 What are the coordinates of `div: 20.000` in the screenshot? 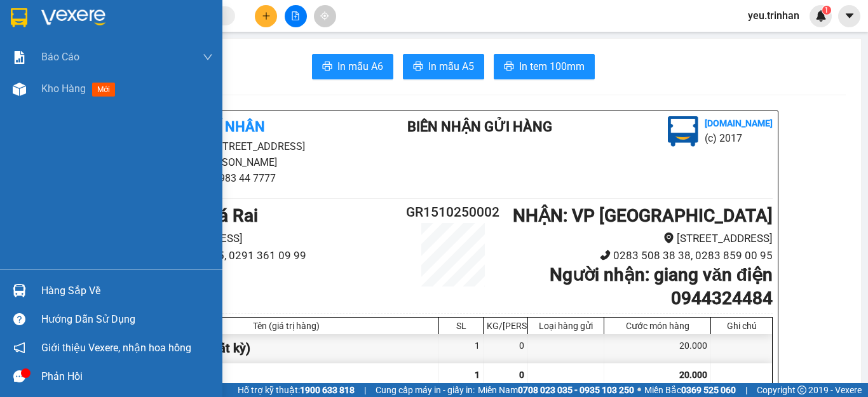 It's located at (658, 348).